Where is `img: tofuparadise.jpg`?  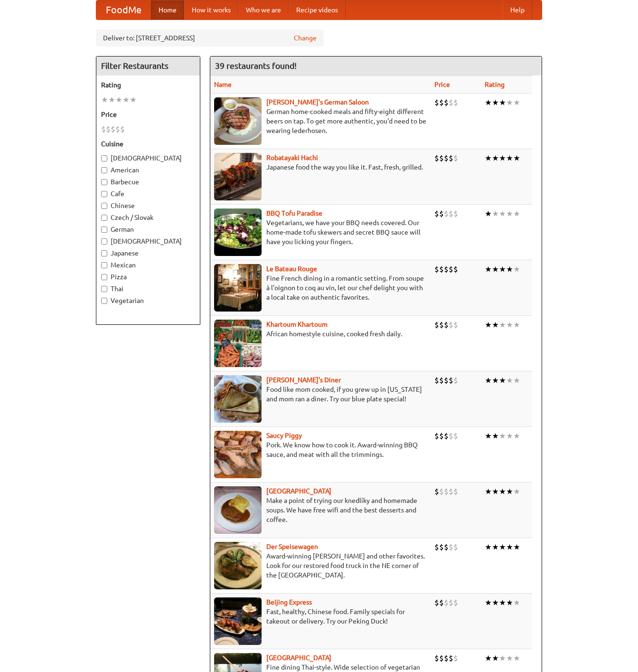 img: tofuparadise.jpg is located at coordinates (238, 232).